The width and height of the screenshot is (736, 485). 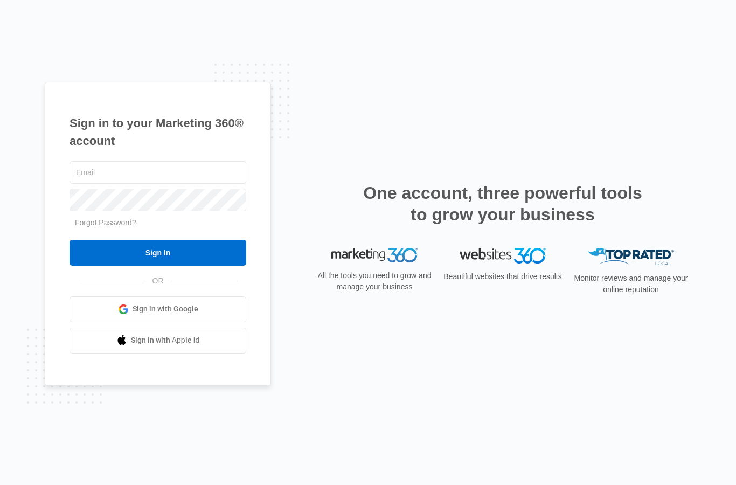 What do you see at coordinates (165, 340) in the screenshot?
I see `span: Sign in with Apple Id` at bounding box center [165, 340].